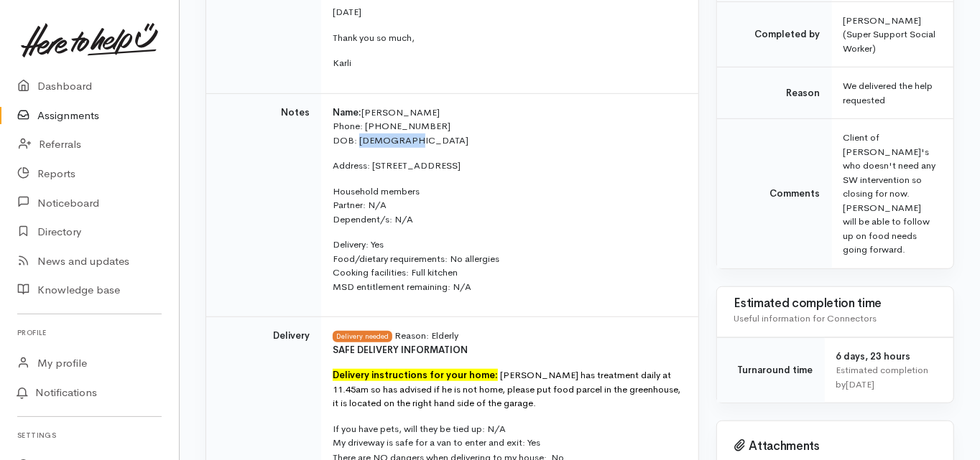 The width and height of the screenshot is (980, 460). Describe the element at coordinates (362, 337) in the screenshot. I see `span: Delivery needed` at that location.